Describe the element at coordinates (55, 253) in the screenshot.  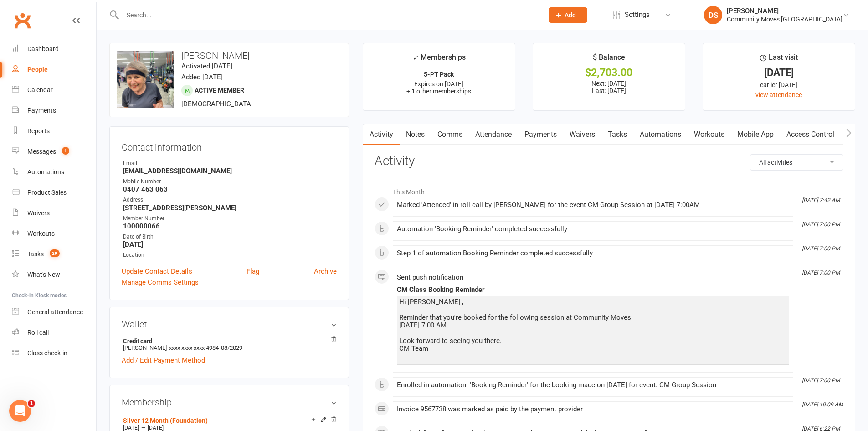
I see `span: 29` at that location.